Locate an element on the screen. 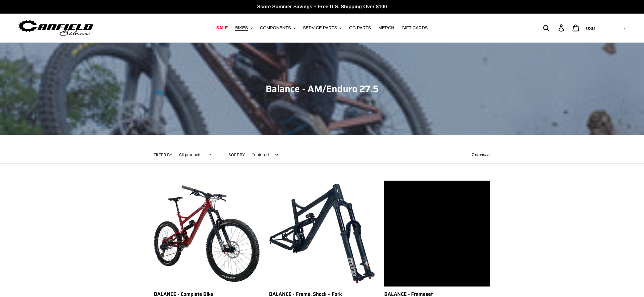 This screenshot has width=644, height=297. span: 7 products is located at coordinates (481, 155).